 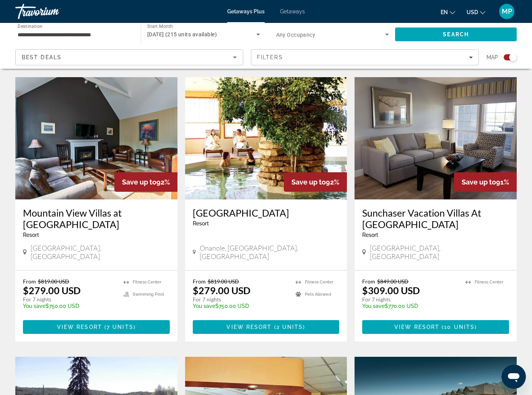 What do you see at coordinates (74, 35) in the screenshot?
I see `input: Select destination` at bounding box center [74, 35].